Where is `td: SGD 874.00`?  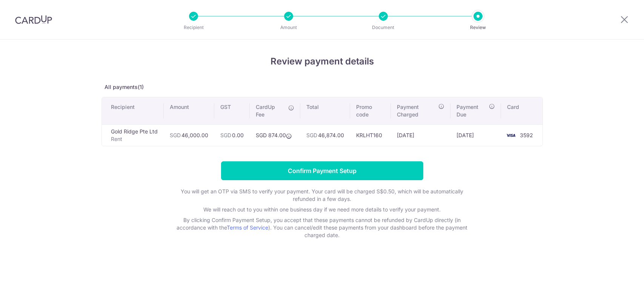
td: SGD 874.00 is located at coordinates (275, 135).